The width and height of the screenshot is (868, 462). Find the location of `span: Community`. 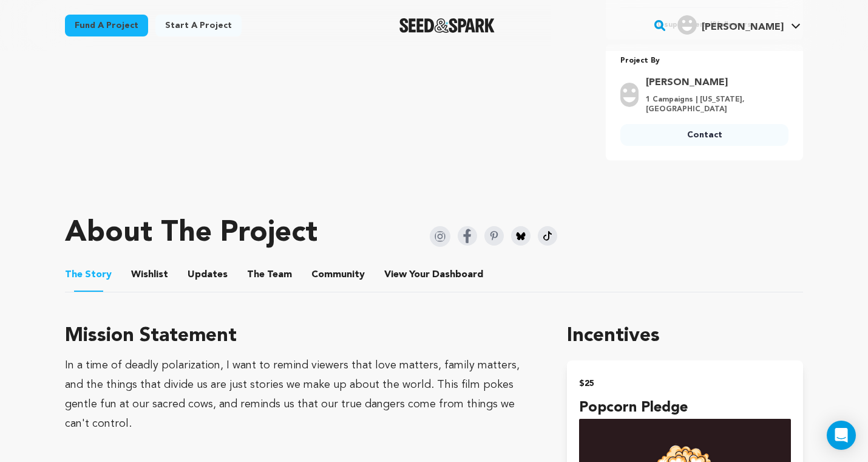

span: Community is located at coordinates (339, 275).